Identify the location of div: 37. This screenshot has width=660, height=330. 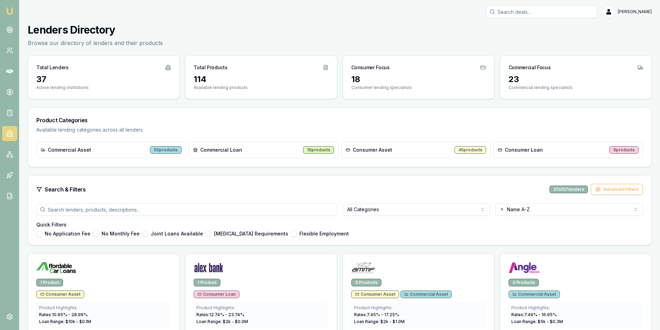
(104, 79).